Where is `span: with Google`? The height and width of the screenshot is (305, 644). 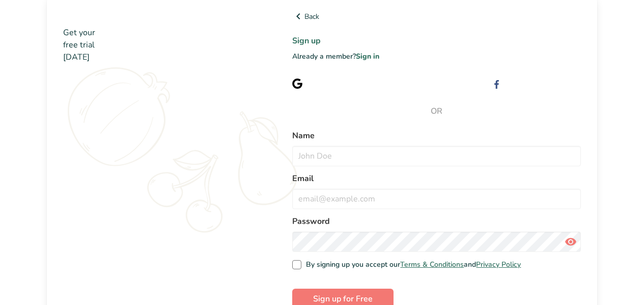
span: with Google is located at coordinates (355, 83).